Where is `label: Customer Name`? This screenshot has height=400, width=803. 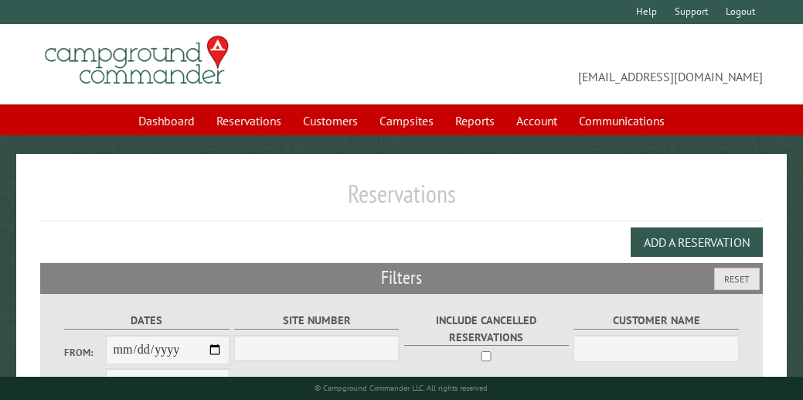
label: Customer Name is located at coordinates (656, 320).